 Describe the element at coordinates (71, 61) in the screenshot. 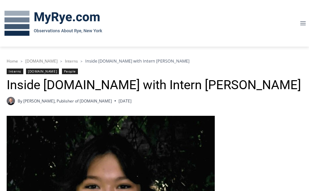

I see `span: Interns` at that location.